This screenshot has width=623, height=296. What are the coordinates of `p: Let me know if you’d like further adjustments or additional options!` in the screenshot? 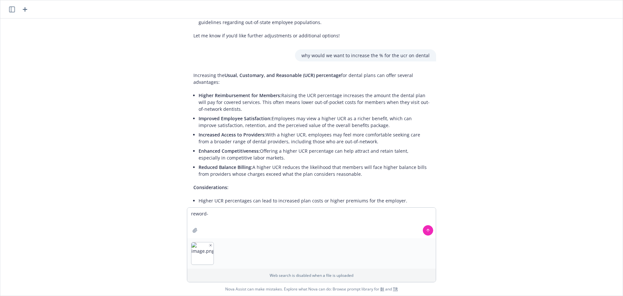 It's located at (312, 35).